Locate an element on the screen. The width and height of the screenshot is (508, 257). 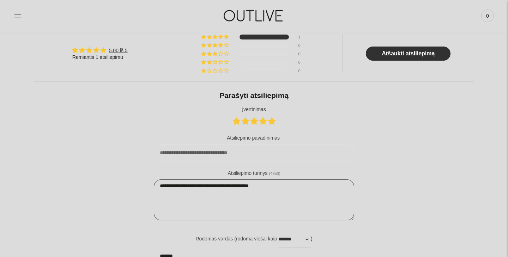
div: 1 is located at coordinates (303, 37).